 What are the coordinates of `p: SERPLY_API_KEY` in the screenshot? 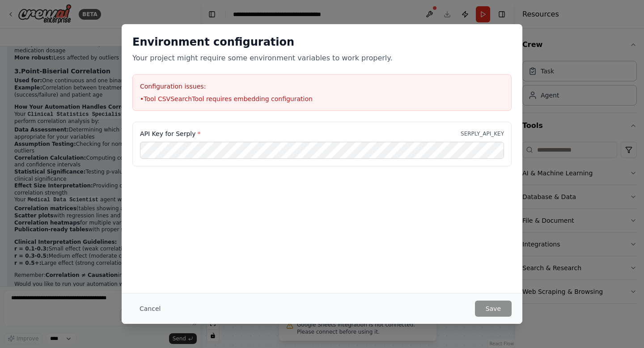 It's located at (482, 134).